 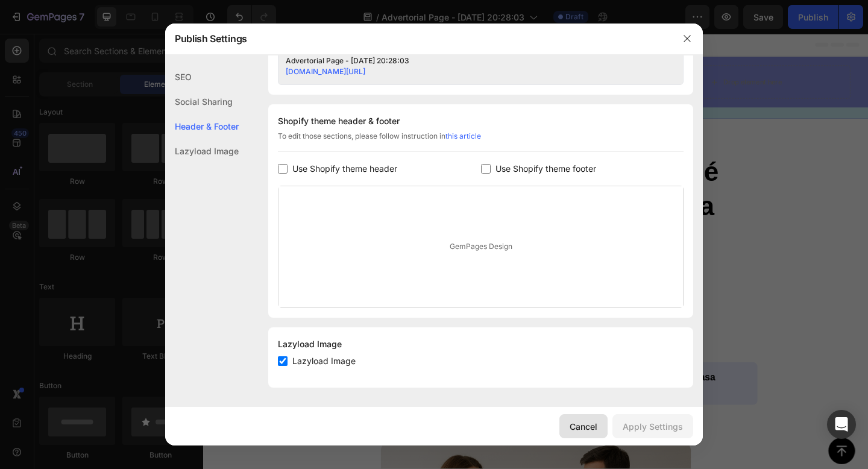 I want to click on div: Apply Settings, so click(x=653, y=426).